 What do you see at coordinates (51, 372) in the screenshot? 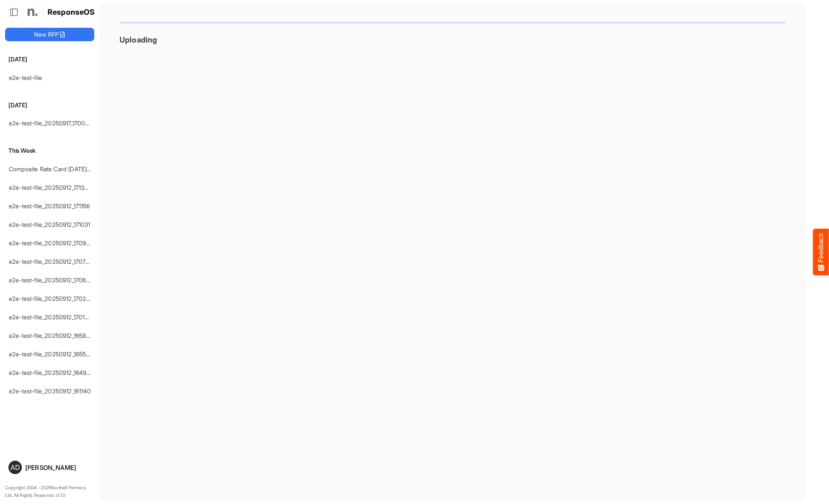
I see `a: e2e-test-file_20250912_164942` at bounding box center [51, 372].